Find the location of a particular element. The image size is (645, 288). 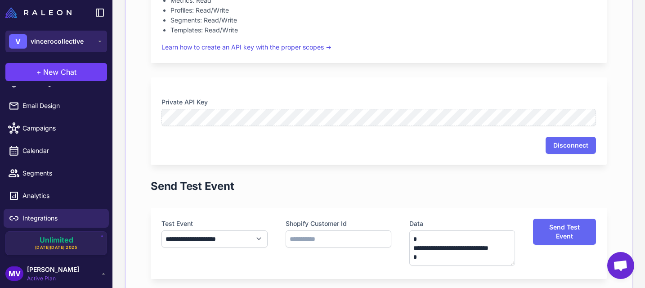

div: MV is located at coordinates (14, 274).